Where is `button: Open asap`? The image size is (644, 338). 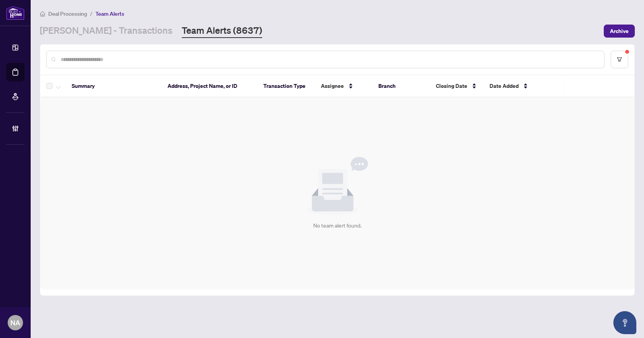 button: Open asap is located at coordinates (625, 322).